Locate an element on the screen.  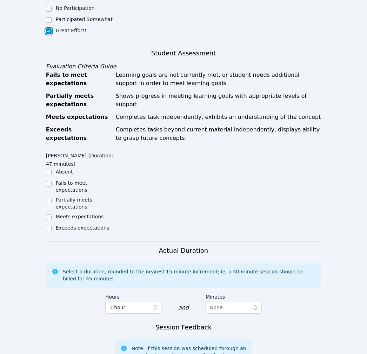
label: No Participation is located at coordinates (75, 8).